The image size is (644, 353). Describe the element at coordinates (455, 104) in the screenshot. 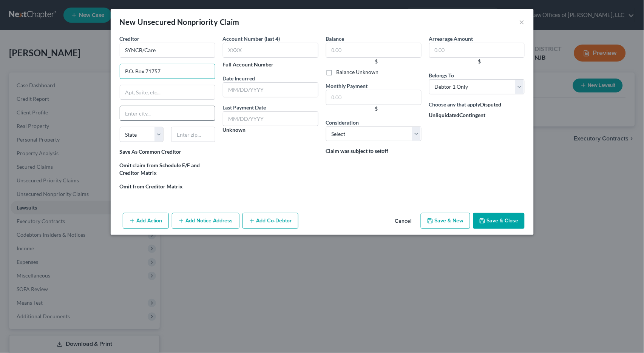

I see `label: Choose any that apply` at that location.